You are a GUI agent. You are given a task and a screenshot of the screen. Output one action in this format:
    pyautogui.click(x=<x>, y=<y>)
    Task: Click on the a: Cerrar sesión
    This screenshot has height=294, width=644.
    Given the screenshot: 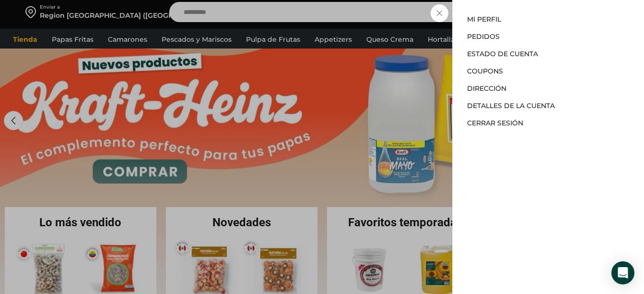 What is the action you would take?
    pyautogui.click(x=494, y=123)
    